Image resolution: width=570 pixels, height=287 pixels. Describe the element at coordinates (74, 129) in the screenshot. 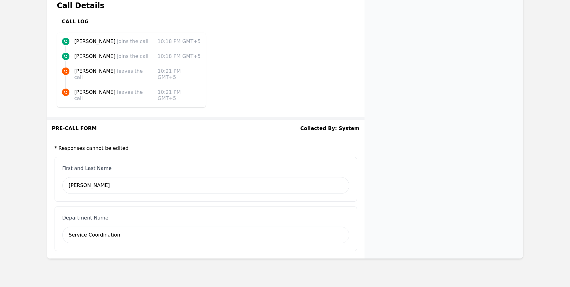

I see `h3: Pre-Call Form` at that location.